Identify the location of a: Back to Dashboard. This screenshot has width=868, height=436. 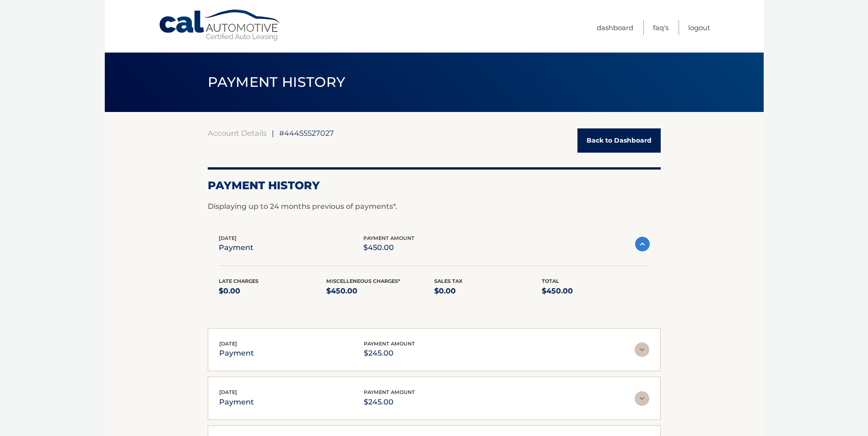
(619, 140).